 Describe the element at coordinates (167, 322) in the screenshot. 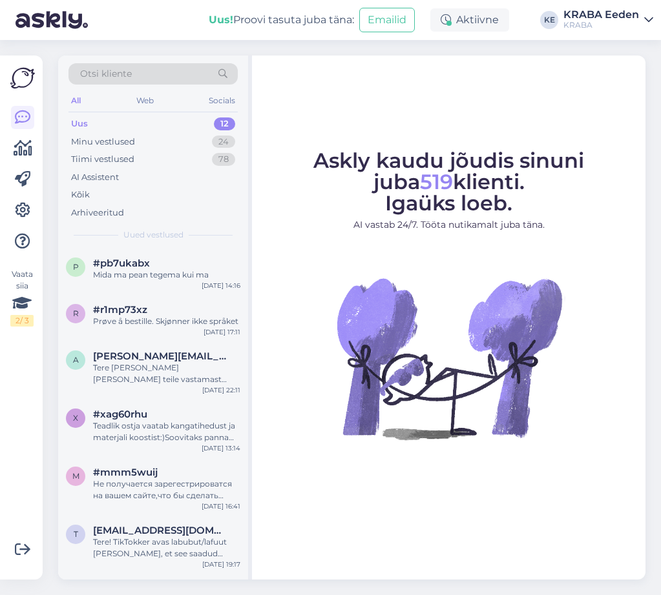

I see `div: Prøve å bestille. Skjønner ikke språket` at that location.